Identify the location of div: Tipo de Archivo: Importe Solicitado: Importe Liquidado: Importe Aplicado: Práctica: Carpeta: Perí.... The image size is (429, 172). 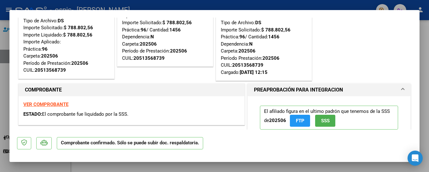
(66, 46).